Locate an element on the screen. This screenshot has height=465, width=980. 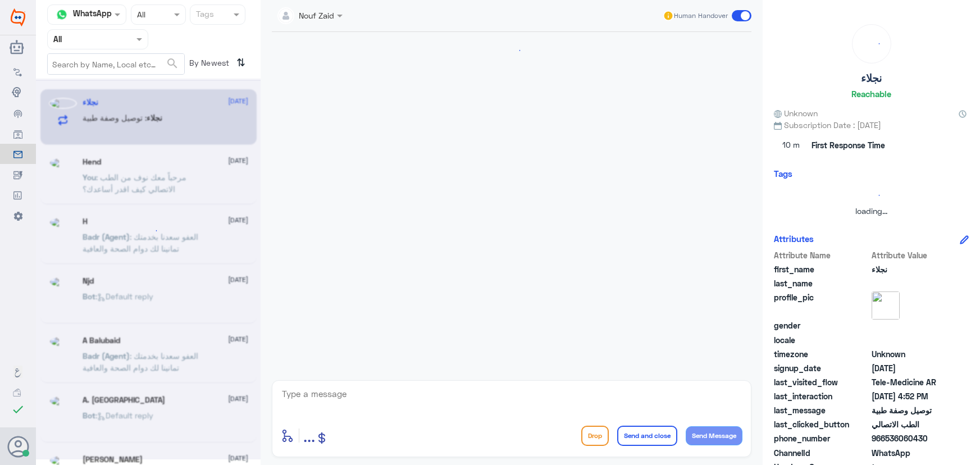
span: 10 m is located at coordinates (790, 145).